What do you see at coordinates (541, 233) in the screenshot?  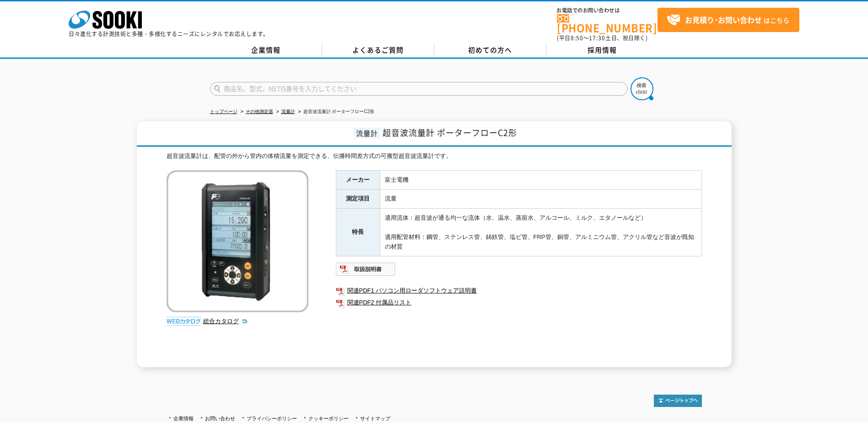 I see `td: 適用流体：超音波が通る均一な流体（水、温水、蒸留水、アルコール、ミルク、エタノールなど） 適用配管材料：鋼管、ステンレス管、鋳鉄管、塩ビ管、FRP管、銅管、アルミニウム管、アクリル管など音波が既...` at bounding box center [541, 233].